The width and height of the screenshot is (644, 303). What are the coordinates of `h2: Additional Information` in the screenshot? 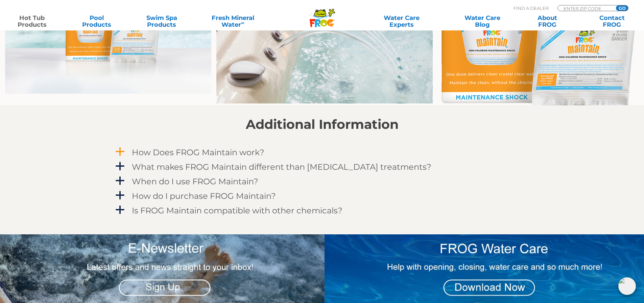 It's located at (322, 125).